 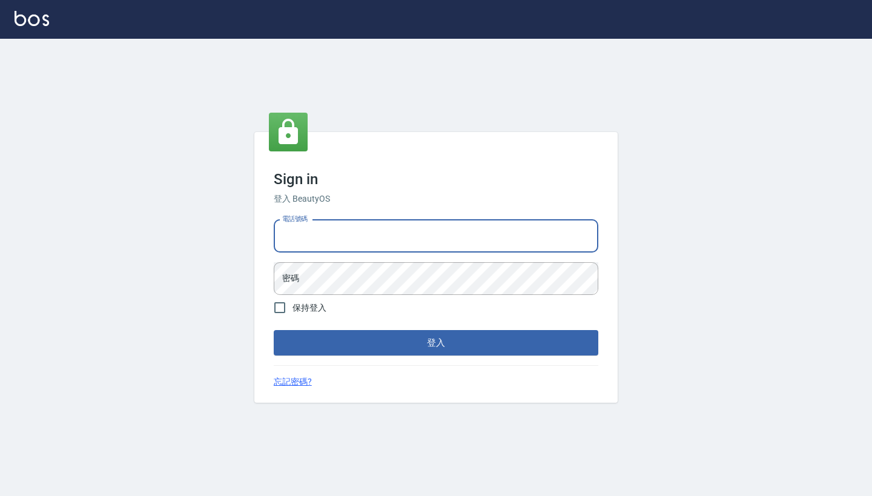 What do you see at coordinates (309, 308) in the screenshot?
I see `span: 保持登入` at bounding box center [309, 308].